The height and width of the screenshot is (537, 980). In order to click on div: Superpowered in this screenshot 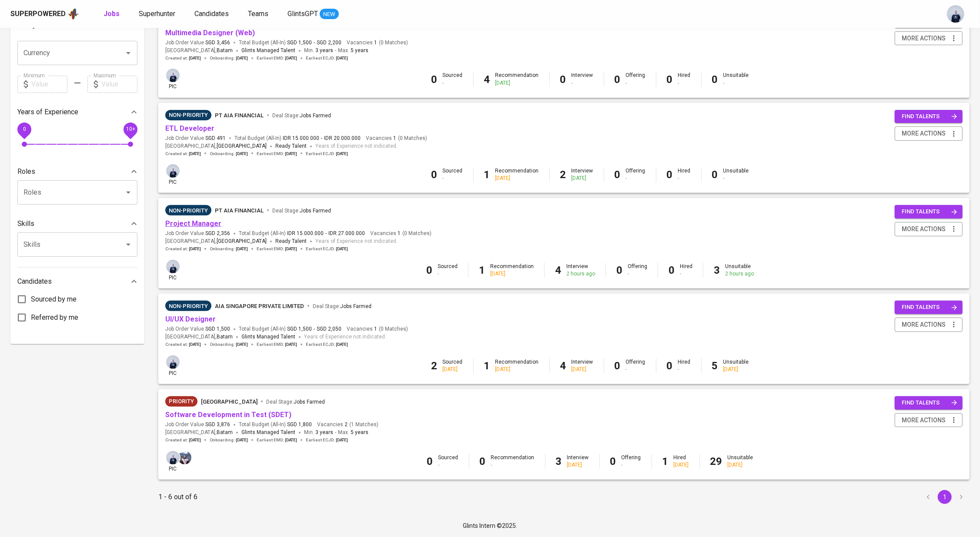, I will do `click(38, 14)`.